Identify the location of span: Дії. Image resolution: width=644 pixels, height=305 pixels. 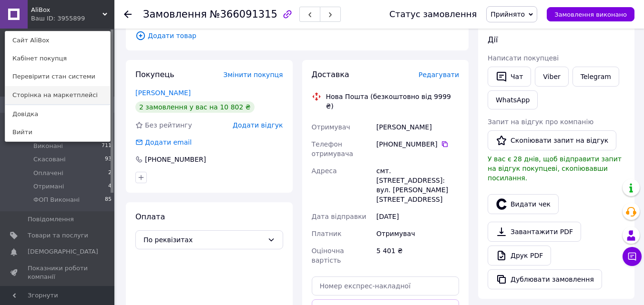
(492, 39).